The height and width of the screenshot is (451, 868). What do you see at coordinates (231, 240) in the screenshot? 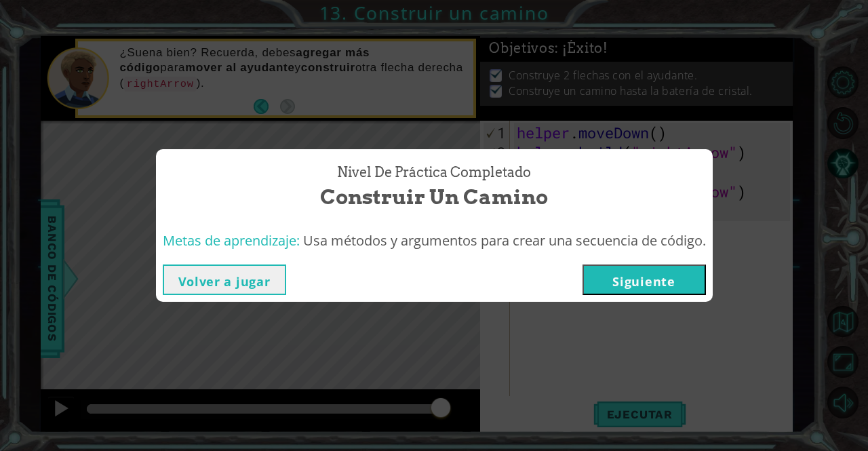
I see `span: Metas de aprendizaje:` at bounding box center [231, 240].